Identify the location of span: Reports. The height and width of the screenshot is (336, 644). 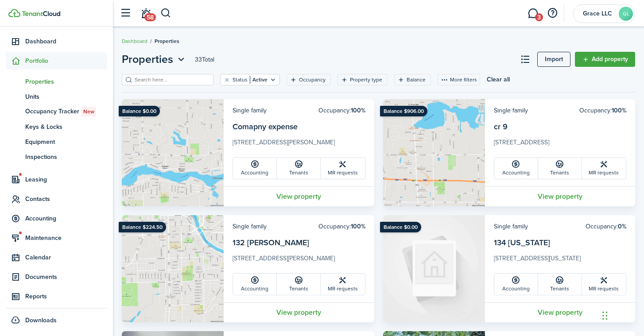
(66, 296).